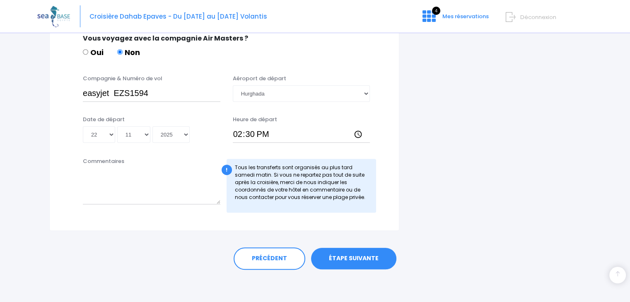 The image size is (630, 302). Describe the element at coordinates (436, 11) in the screenshot. I see `span: 4` at that location.